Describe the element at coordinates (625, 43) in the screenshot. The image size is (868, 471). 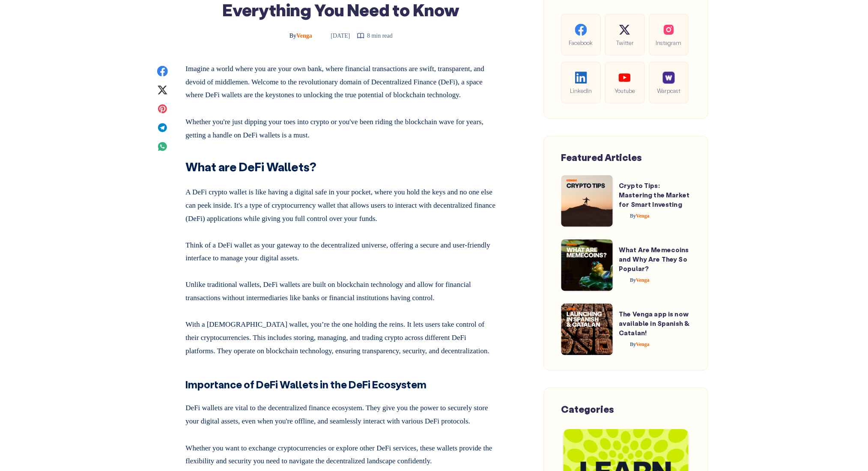
I see `span: Twitter` at that location.